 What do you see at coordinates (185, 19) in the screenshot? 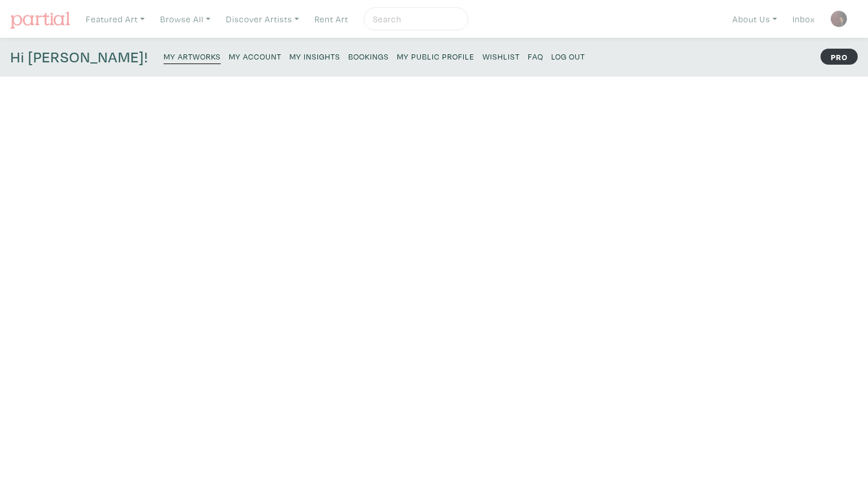
I see `a: Browse All` at bounding box center [185, 19].